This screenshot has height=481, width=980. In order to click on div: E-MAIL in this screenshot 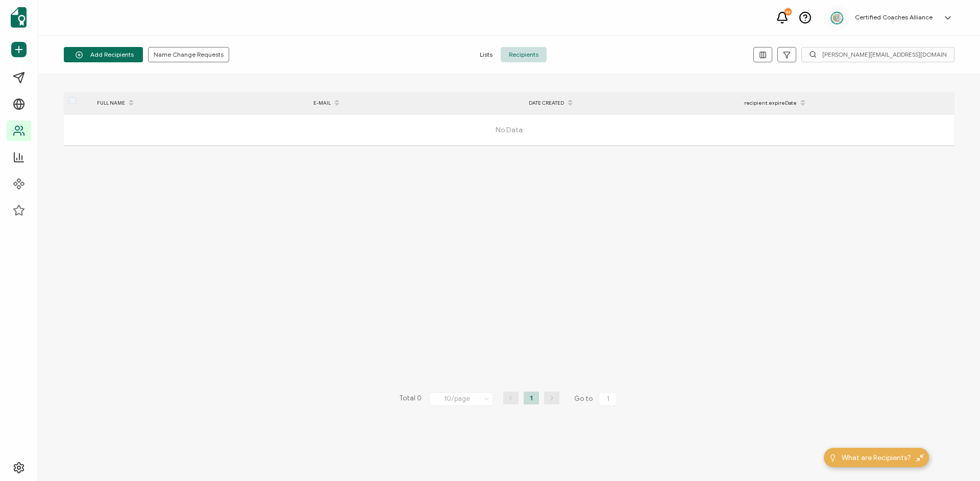, I will do `click(416, 103)`.